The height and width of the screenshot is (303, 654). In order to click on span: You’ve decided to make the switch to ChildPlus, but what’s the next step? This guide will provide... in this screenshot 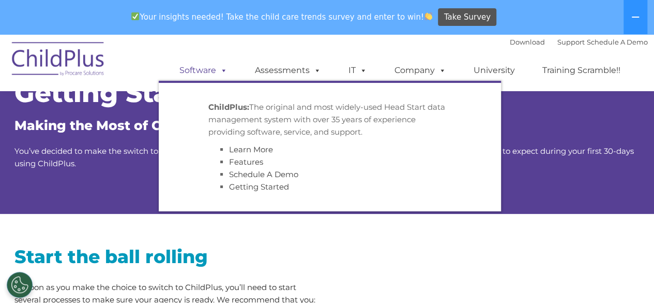, I will do `click(324, 157)`.